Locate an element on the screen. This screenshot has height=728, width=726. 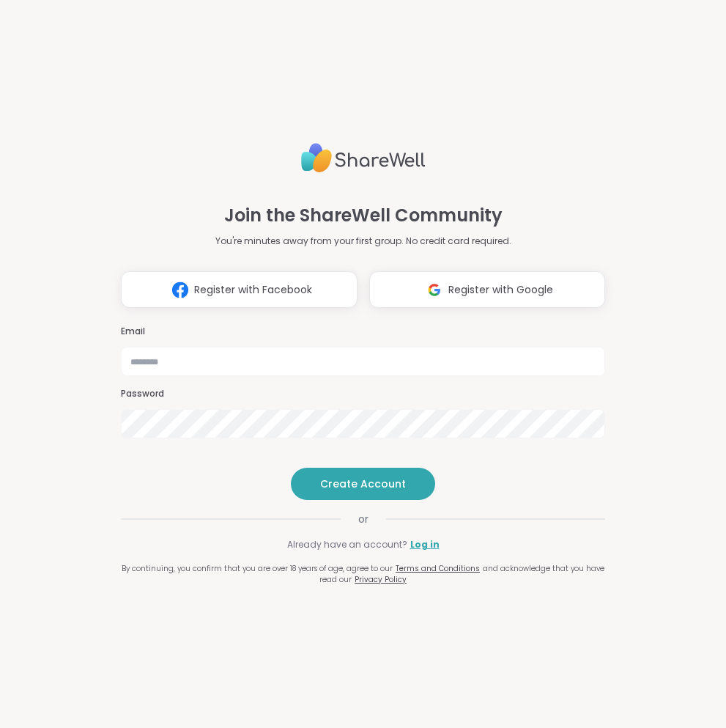
span: By continuing, you confirm that you are over 18 years of age, agree to our is located at coordinates (257, 568).